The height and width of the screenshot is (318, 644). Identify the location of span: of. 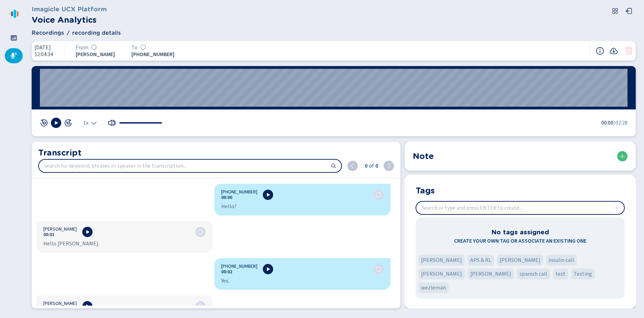
(371, 166).